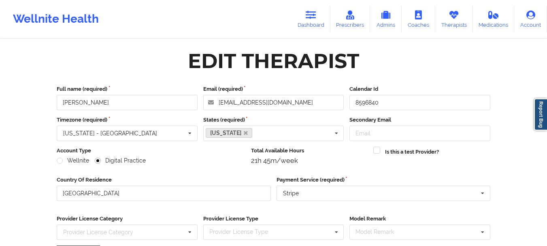 Image resolution: width=547 pixels, height=246 pixels. Describe the element at coordinates (420, 219) in the screenshot. I see `label: Model Remark` at that location.